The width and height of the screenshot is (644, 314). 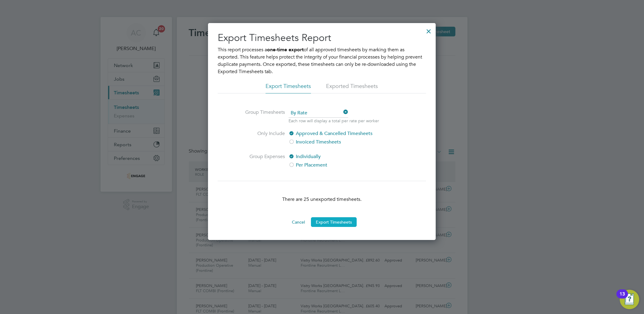 I want to click on b: one-time export, so click(x=285, y=49).